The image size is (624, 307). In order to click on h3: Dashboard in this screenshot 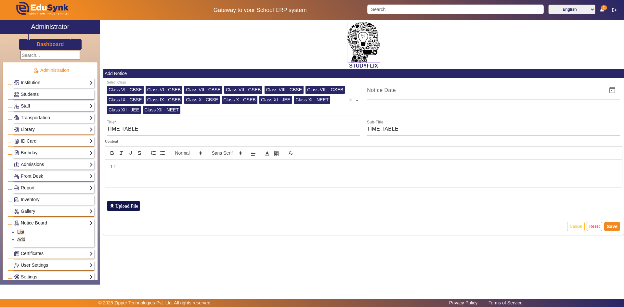, I will do `click(50, 44)`.